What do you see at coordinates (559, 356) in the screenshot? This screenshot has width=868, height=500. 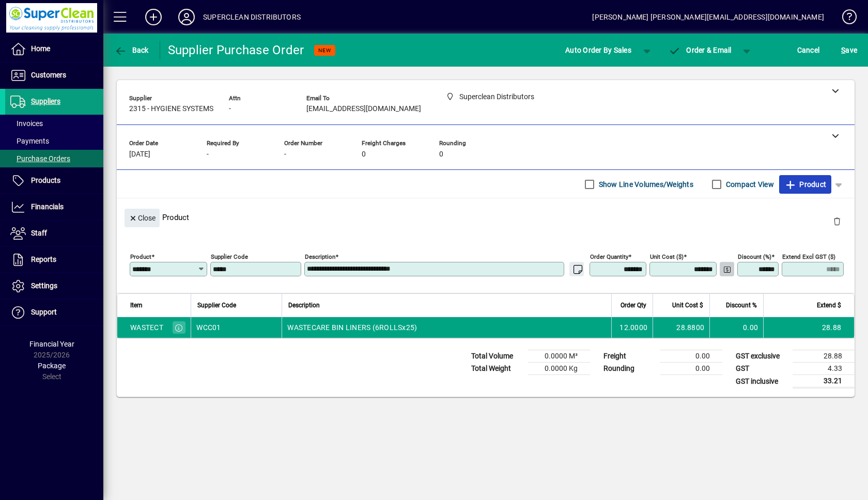 I see `td: 0.0000 M³` at bounding box center [559, 356].